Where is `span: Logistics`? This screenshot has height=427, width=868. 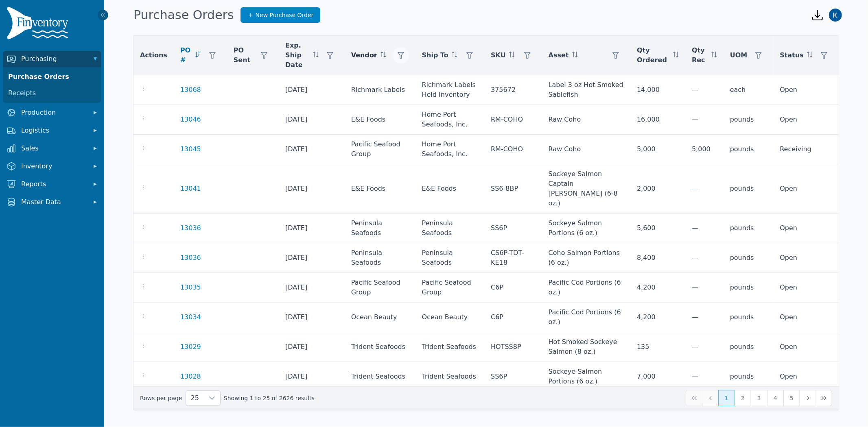
span: Logistics is located at coordinates (54, 131).